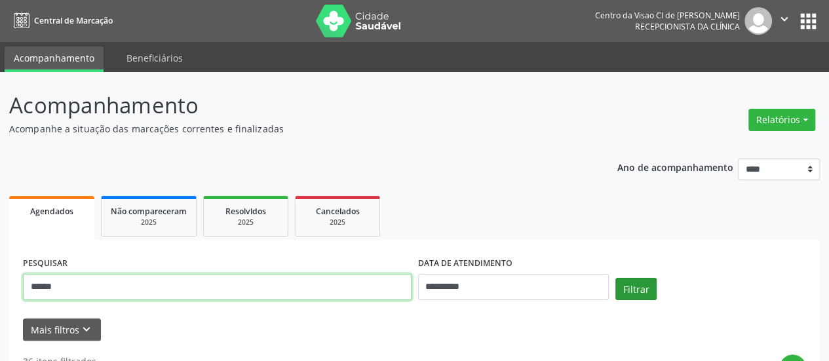  What do you see at coordinates (73, 20) in the screenshot?
I see `span: Central de Marcação` at bounding box center [73, 20].